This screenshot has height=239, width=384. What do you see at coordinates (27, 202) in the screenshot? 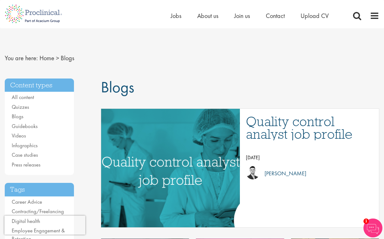
I see `a: Career Advice` at bounding box center [27, 202].